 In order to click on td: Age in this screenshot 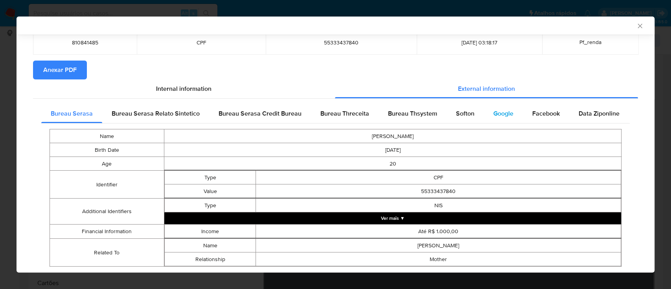, I will do `click(107, 164)`.